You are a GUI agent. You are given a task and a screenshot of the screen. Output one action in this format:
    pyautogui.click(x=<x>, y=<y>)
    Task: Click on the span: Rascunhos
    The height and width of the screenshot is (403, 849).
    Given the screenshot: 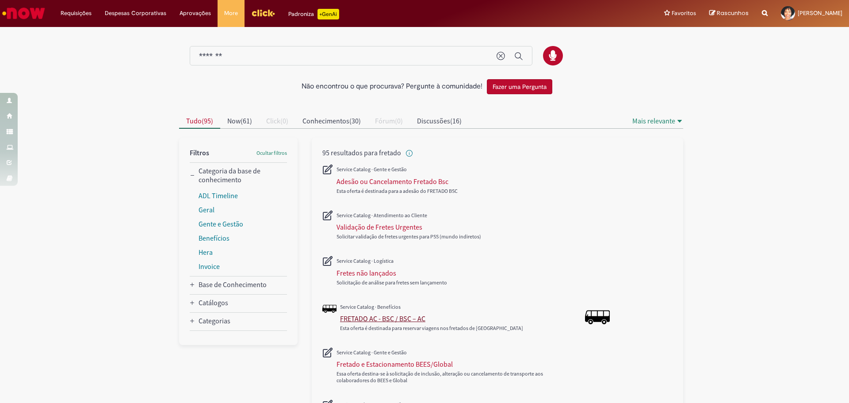 What is the action you would take?
    pyautogui.click(x=733, y=13)
    